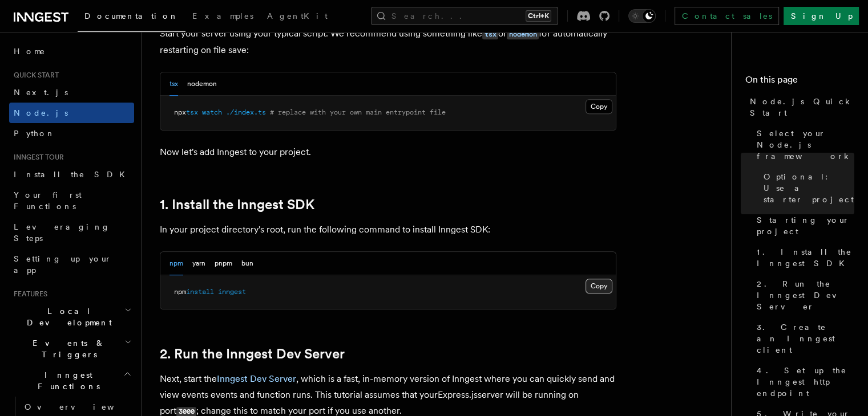  I want to click on span: Select your Node.js framework, so click(805, 145).